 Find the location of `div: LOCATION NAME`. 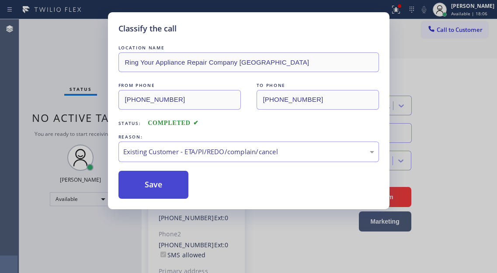

div: LOCATION NAME is located at coordinates (249, 48).